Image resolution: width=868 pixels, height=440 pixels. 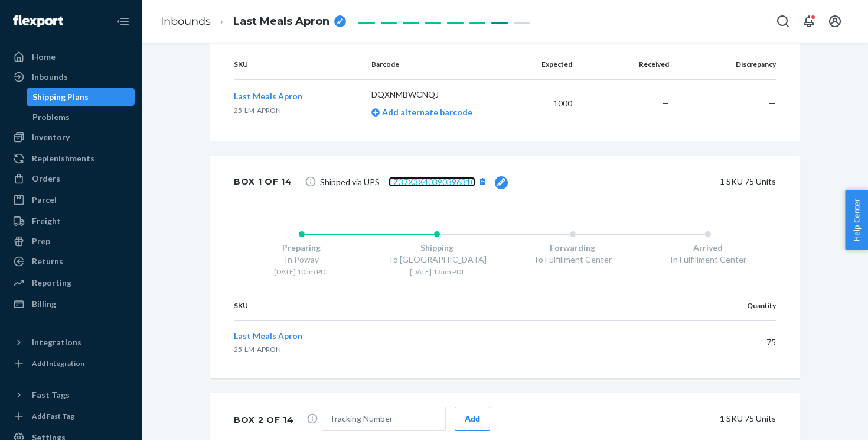 What do you see at coordinates (63, 159) in the screenshot?
I see `div: Replenishments` at bounding box center [63, 159].